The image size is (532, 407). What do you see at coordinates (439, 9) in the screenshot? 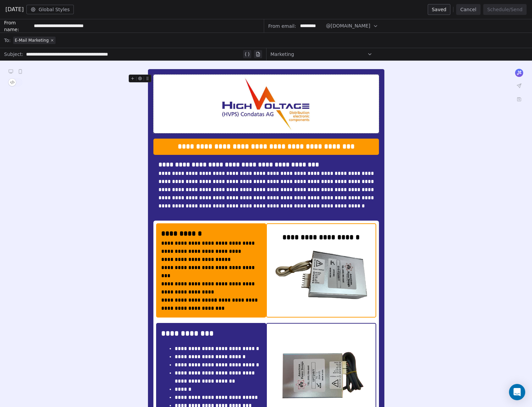
I see `button: Saved` at bounding box center [439, 9].